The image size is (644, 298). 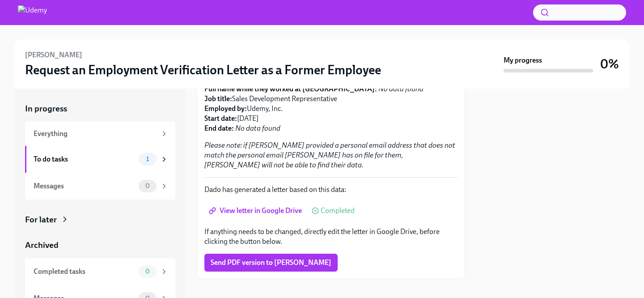 I want to click on strong: Job title:, so click(x=218, y=98).